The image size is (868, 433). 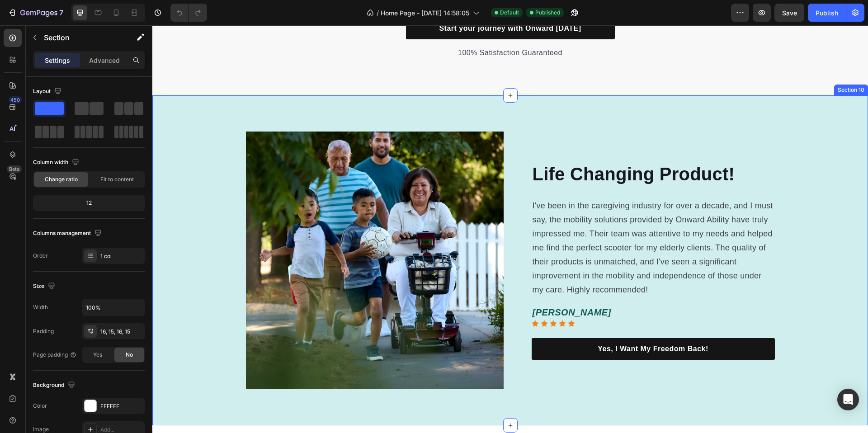 What do you see at coordinates (57, 60) in the screenshot?
I see `p: Settings` at bounding box center [57, 60].